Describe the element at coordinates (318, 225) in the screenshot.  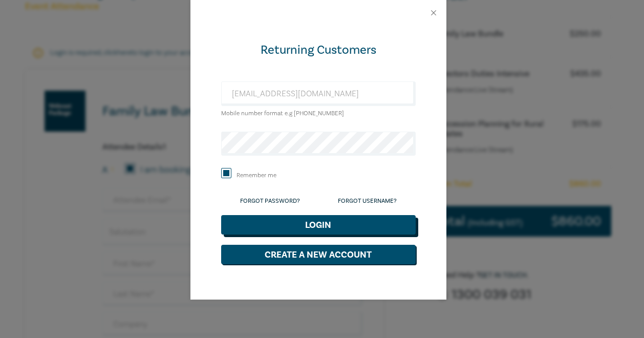
I see `button: Login` at that location.